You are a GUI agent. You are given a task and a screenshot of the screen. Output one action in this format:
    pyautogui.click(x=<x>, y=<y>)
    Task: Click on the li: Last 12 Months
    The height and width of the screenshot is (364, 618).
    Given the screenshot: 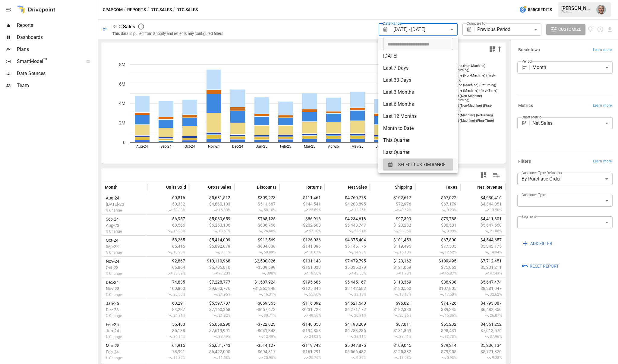 What is the action you would take?
    pyautogui.click(x=418, y=117)
    